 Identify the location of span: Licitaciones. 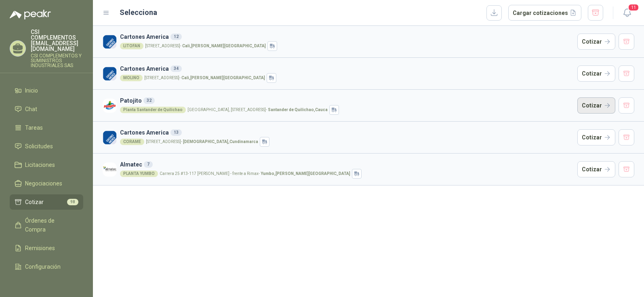
(40, 165).